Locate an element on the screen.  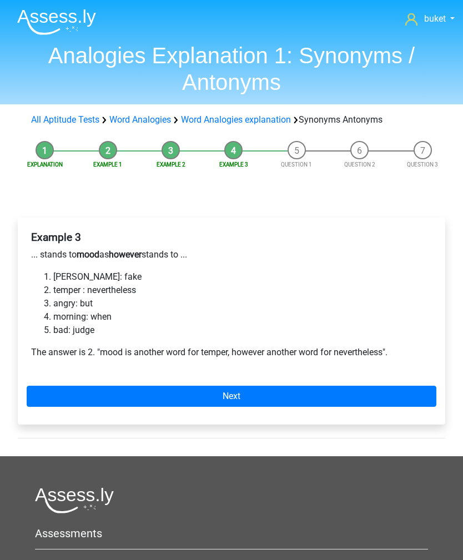
a: All Aptitude Tests is located at coordinates (65, 119).